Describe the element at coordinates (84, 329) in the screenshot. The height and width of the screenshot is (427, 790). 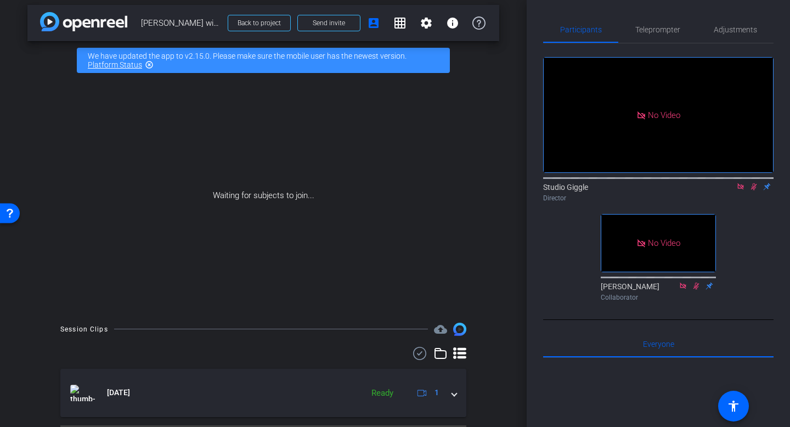
I see `div: Session Clips` at that location.